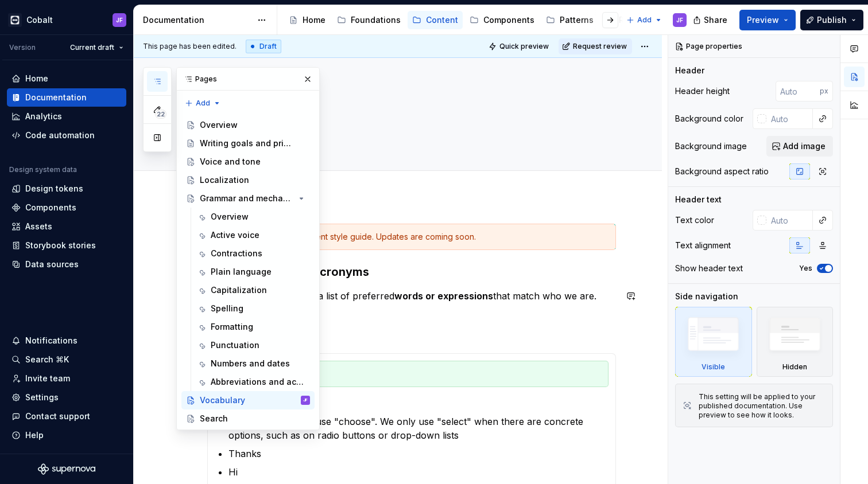  What do you see at coordinates (253, 309) in the screenshot?
I see `a: Spelling` at bounding box center [253, 309].